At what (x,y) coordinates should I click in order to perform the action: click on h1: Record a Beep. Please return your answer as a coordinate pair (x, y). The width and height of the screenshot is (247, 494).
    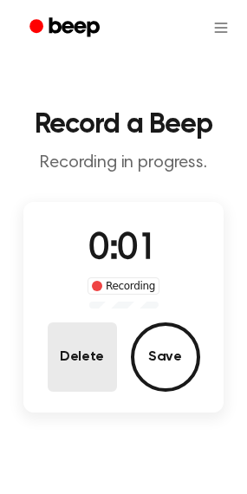
    Looking at the image, I should click on (123, 125).